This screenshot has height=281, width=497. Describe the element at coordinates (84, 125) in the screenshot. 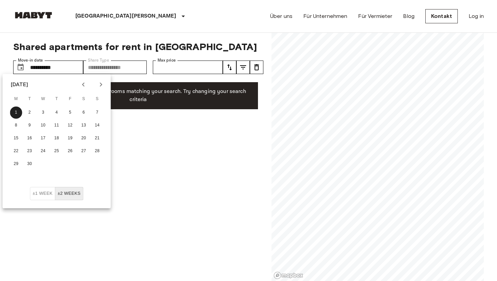

I see `button: 13` at that location.